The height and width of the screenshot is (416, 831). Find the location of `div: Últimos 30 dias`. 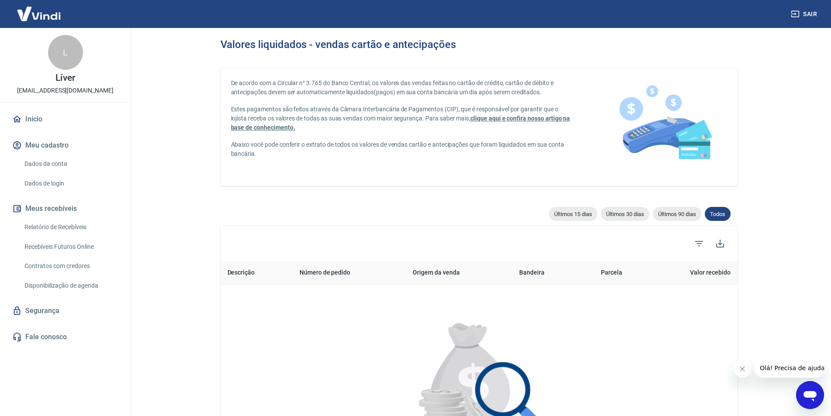

div: Últimos 30 dias is located at coordinates (625, 214).